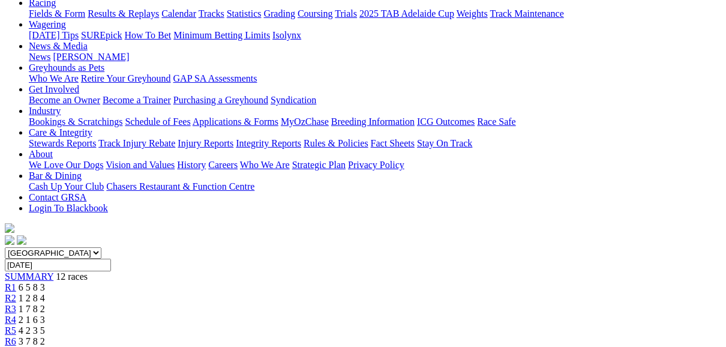  Describe the element at coordinates (126, 78) in the screenshot. I see `a: Retire Your Greyhound` at that location.